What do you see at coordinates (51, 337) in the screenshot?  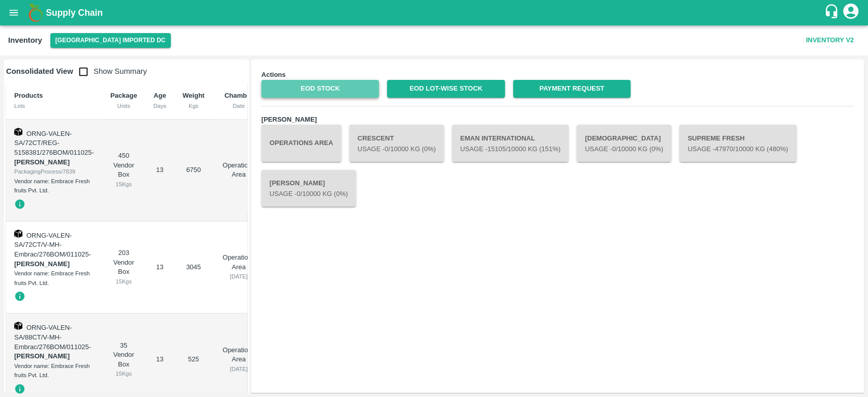 I see `span: ORNG-VALEN-SA/88CT/V-MH-Embrac/276BOM/011025` at bounding box center [51, 337].